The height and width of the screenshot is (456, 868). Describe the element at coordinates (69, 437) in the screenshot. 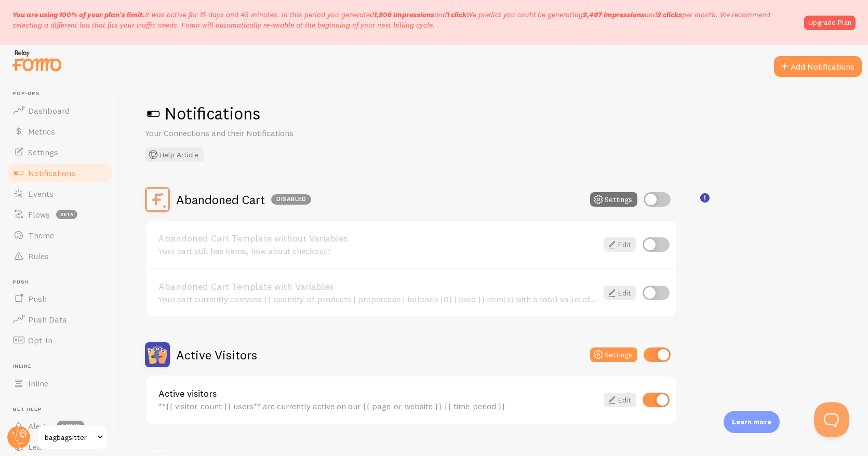

I see `span: bagbagsitter` at that location.